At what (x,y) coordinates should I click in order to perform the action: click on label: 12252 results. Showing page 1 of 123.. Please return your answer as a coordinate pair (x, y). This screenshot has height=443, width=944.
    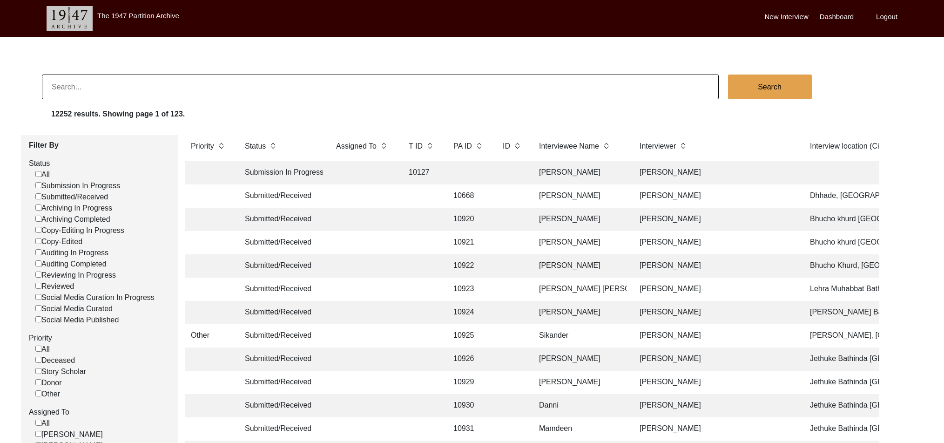
    Looking at the image, I should click on (118, 114).